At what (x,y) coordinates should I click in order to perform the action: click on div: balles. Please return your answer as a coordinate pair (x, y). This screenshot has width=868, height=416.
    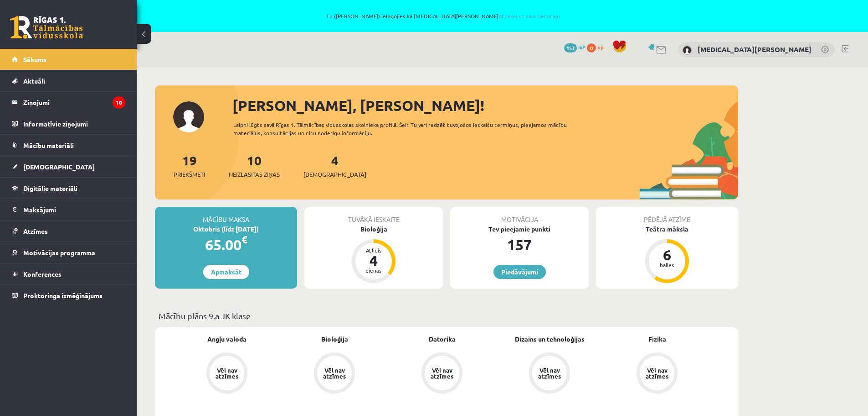
    Looking at the image, I should click on (667, 265).